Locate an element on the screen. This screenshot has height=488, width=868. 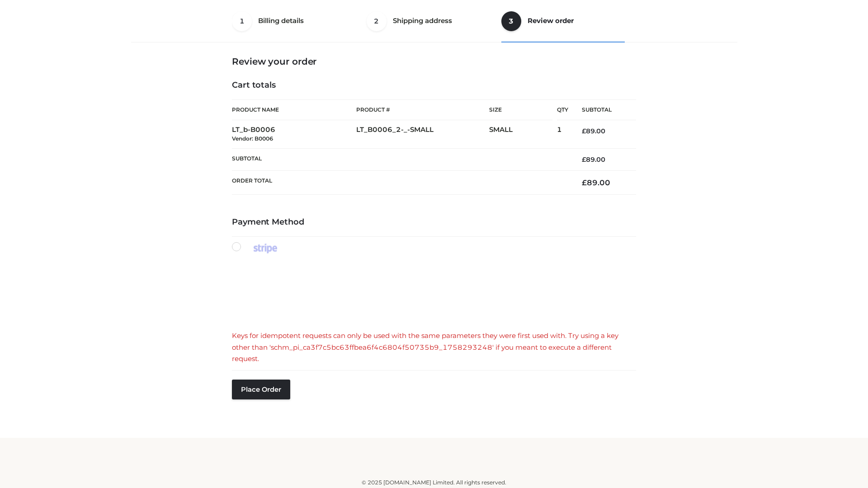
h4: Payment Method is located at coordinates (434, 223).